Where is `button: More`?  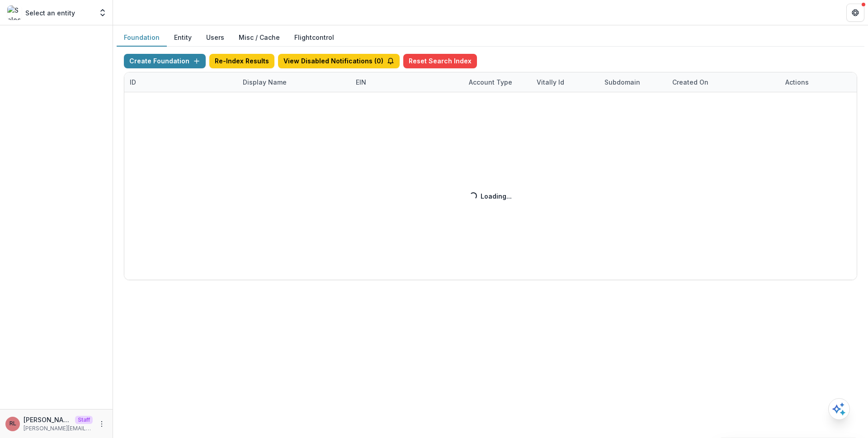 button: More is located at coordinates (101, 424).